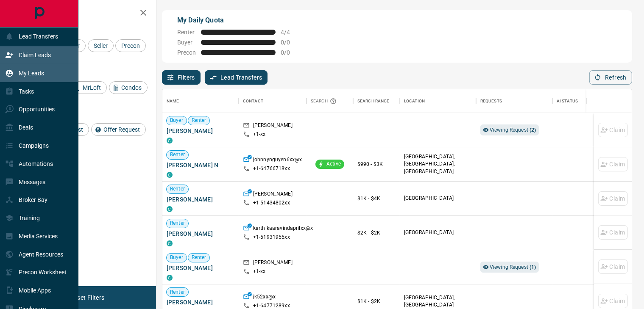 The image size is (644, 309). I want to click on button: Reset Filters, so click(87, 297).